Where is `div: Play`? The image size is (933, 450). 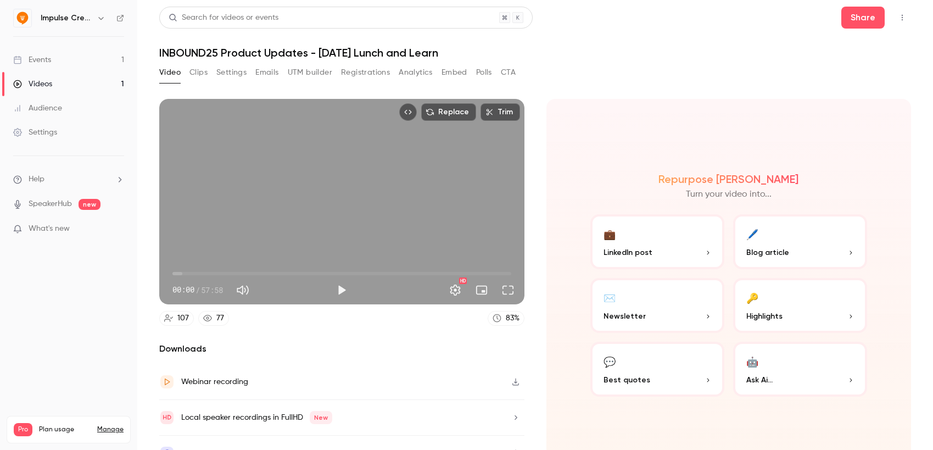 div: Play is located at coordinates (342, 290).